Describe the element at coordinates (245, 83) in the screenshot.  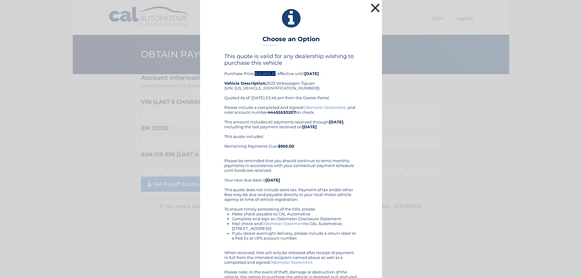
I see `strong: Vehicle Description:` at that location.